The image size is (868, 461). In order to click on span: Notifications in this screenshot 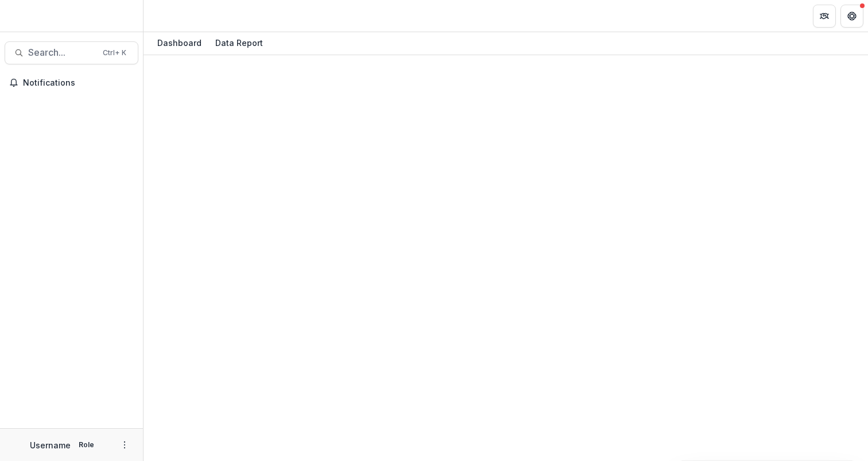, I will do `click(78, 83)`.